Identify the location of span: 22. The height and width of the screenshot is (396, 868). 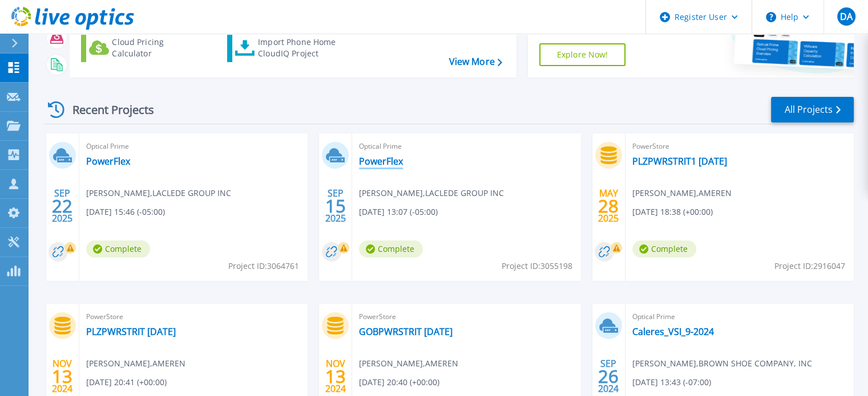
(62, 206).